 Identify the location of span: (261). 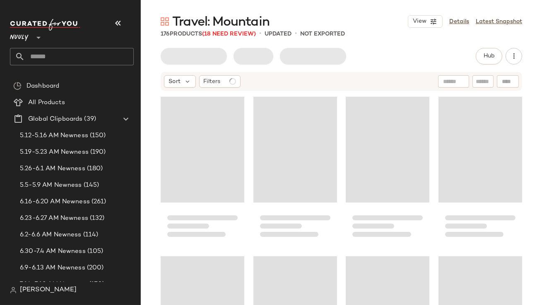
(98, 202).